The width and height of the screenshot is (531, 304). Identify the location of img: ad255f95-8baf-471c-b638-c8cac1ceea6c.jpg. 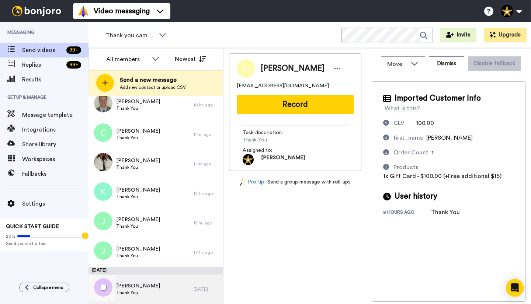
(103, 162).